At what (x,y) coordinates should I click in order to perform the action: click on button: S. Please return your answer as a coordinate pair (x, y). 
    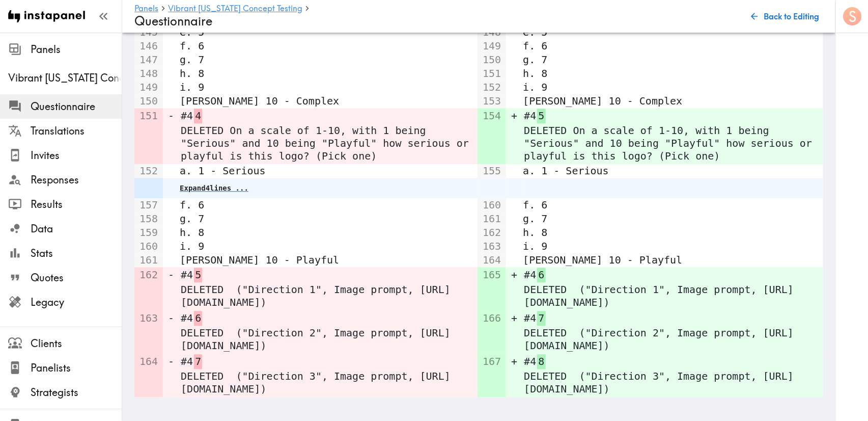
    Looking at the image, I should click on (852, 16).